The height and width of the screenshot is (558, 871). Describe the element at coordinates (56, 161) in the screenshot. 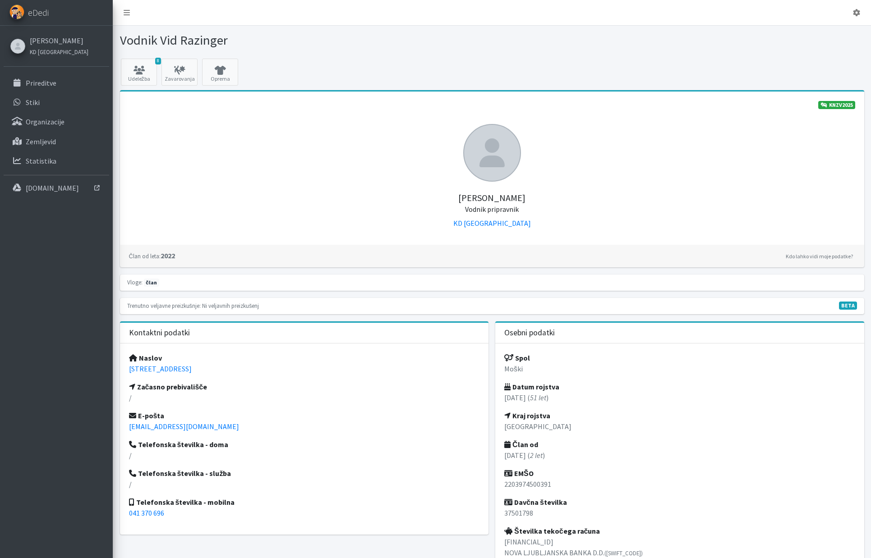

I see `a: Statistika` at that location.